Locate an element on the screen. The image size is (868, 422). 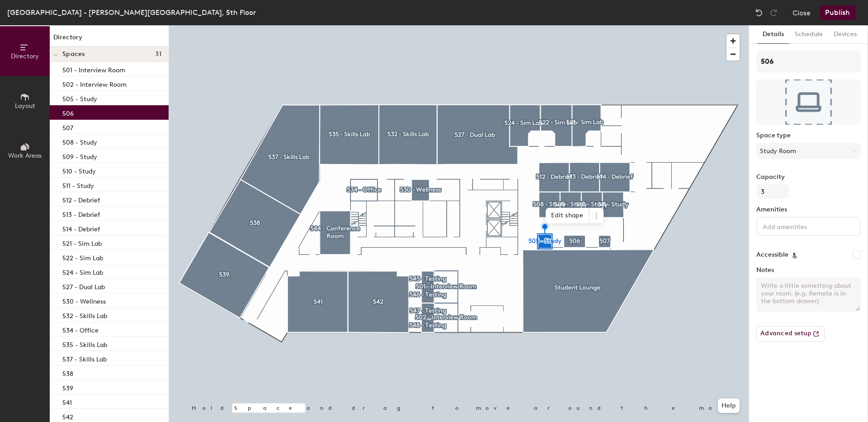
p: 501 - Interview Room is located at coordinates (94, 69).